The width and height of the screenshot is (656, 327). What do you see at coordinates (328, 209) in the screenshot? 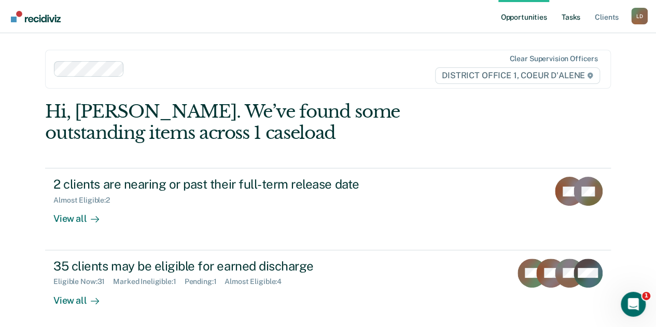
I see `a: 2 clients are nearing or past their full-term release dateAlmost Eligible:2View all` at bounding box center [328, 209].